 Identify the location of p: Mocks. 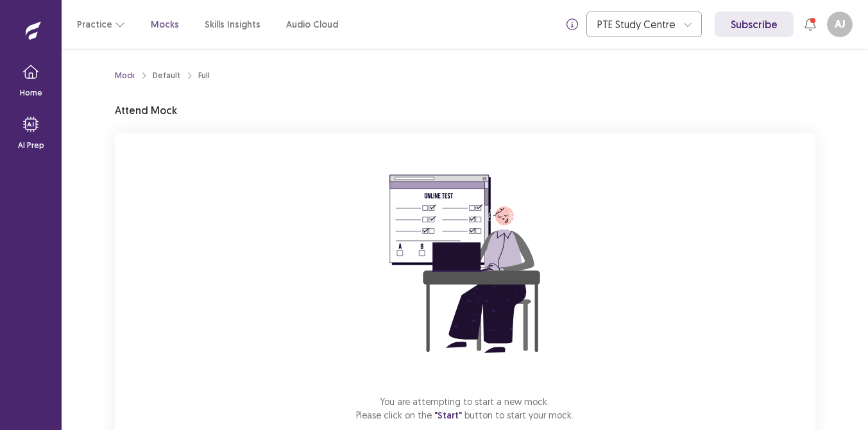
(165, 24).